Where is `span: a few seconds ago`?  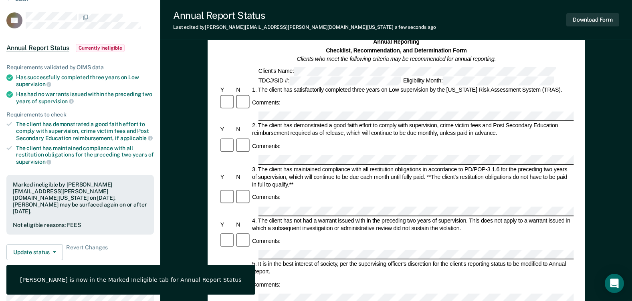 span: a few seconds ago is located at coordinates (415, 27).